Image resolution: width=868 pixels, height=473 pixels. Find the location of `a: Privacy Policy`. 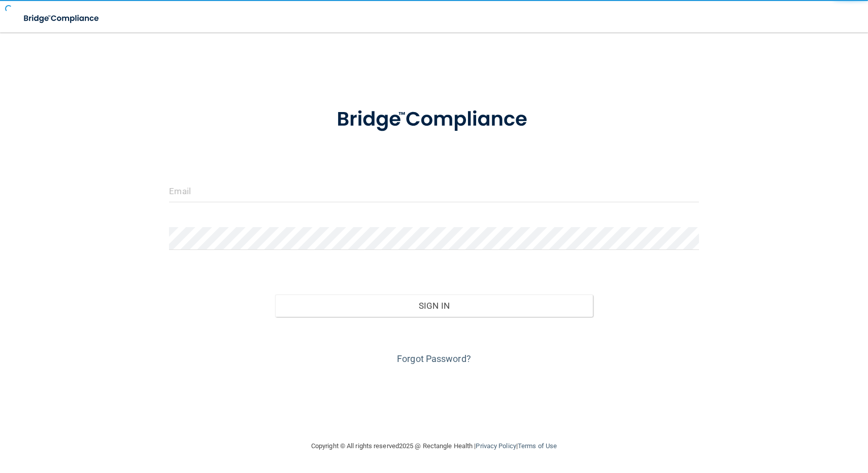

a: Privacy Policy is located at coordinates (495, 446).